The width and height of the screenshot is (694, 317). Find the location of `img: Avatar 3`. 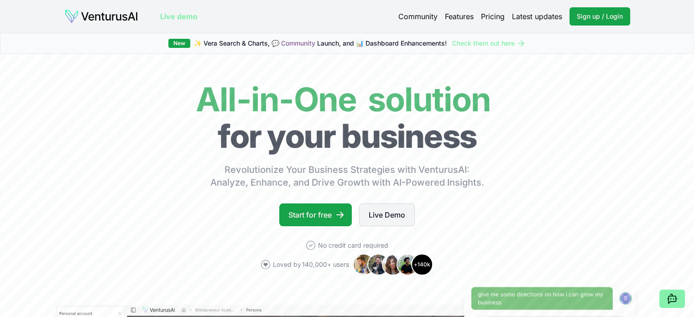

img: Avatar 3 is located at coordinates (393, 265).